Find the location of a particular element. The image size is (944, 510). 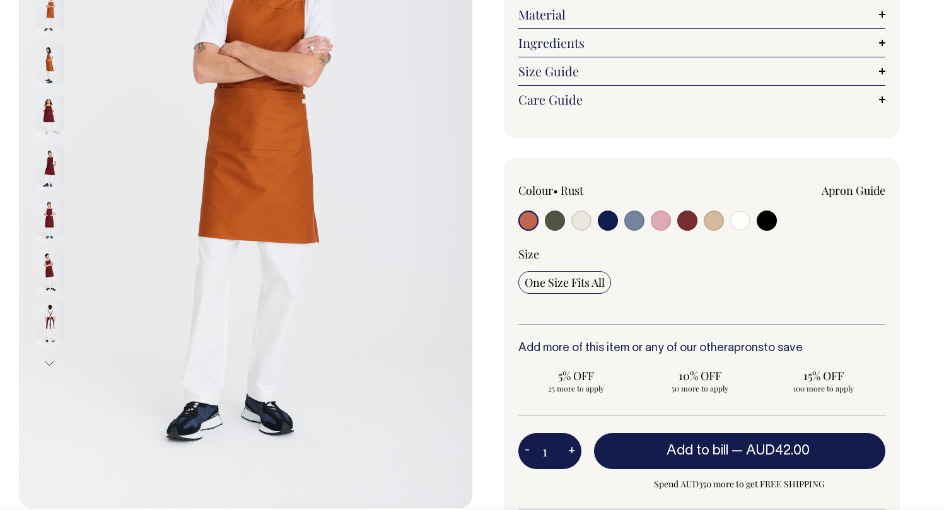

button: Next is located at coordinates (49, 363).